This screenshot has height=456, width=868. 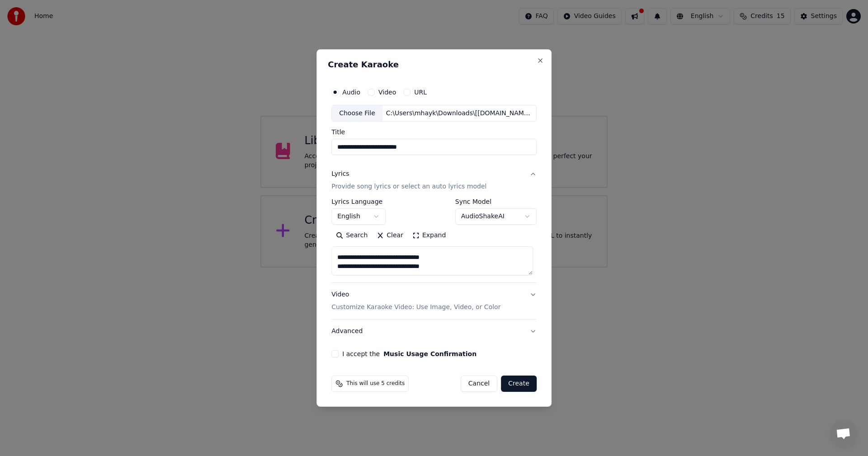 I want to click on button: VideoCustomize Karaoke Video: Use Image, Video, or Color, so click(x=434, y=302).